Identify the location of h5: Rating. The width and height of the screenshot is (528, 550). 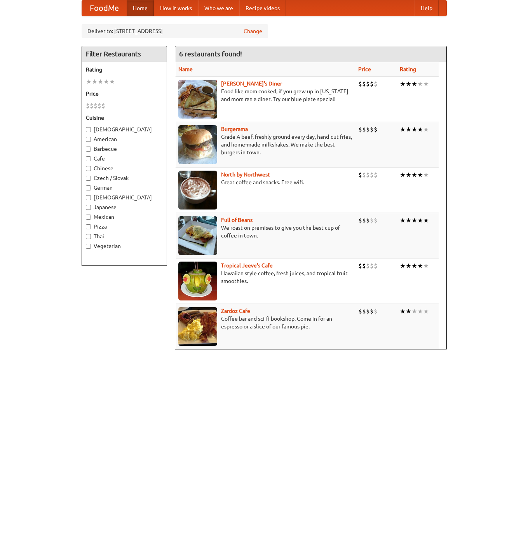
(124, 70).